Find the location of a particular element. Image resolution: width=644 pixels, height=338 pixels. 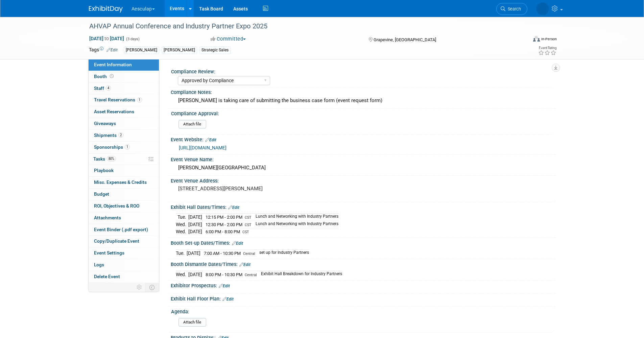

a: Asset Reservations is located at coordinates (124, 112).